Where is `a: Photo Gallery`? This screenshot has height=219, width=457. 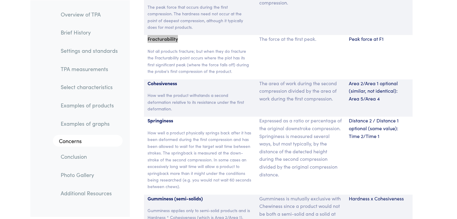
a: Photo Gallery is located at coordinates (89, 175).